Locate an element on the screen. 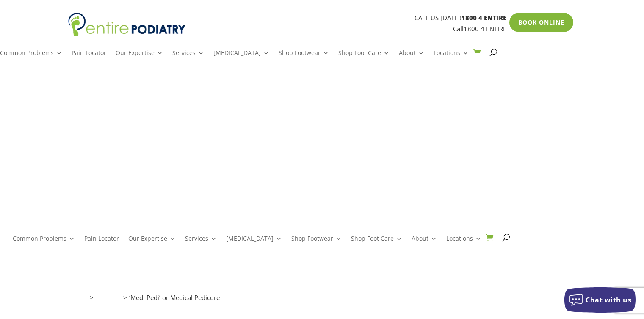 The width and height of the screenshot is (644, 319). button: Chat with us is located at coordinates (600, 300).